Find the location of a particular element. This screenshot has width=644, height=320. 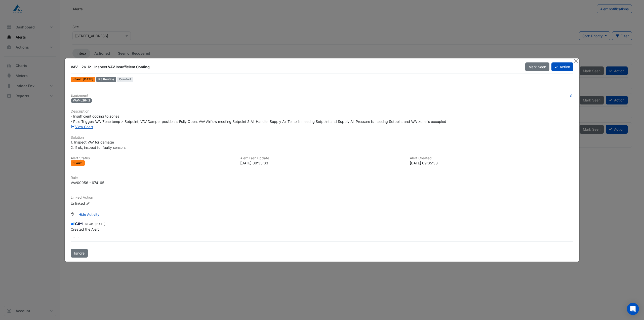

button: Ignore is located at coordinates (79, 253).